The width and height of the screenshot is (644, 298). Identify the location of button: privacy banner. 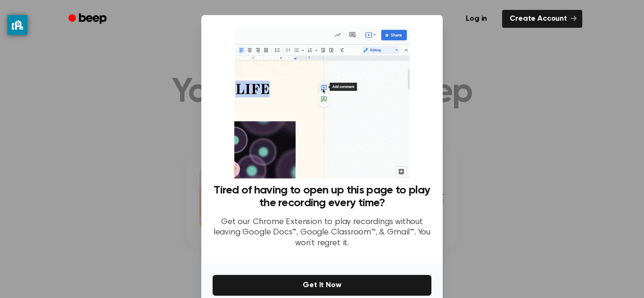
(18, 25).